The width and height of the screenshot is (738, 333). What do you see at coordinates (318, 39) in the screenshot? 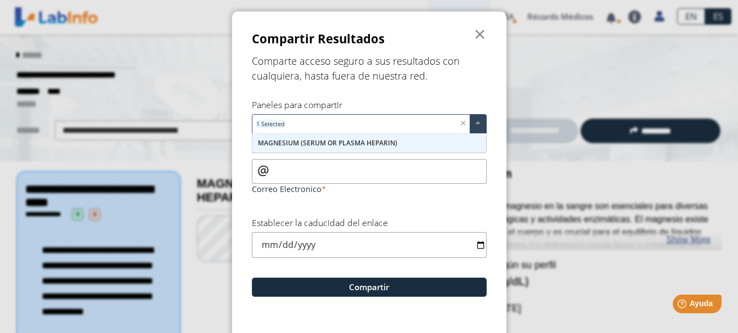
I see `h3: Compartir Resultados` at bounding box center [318, 39].